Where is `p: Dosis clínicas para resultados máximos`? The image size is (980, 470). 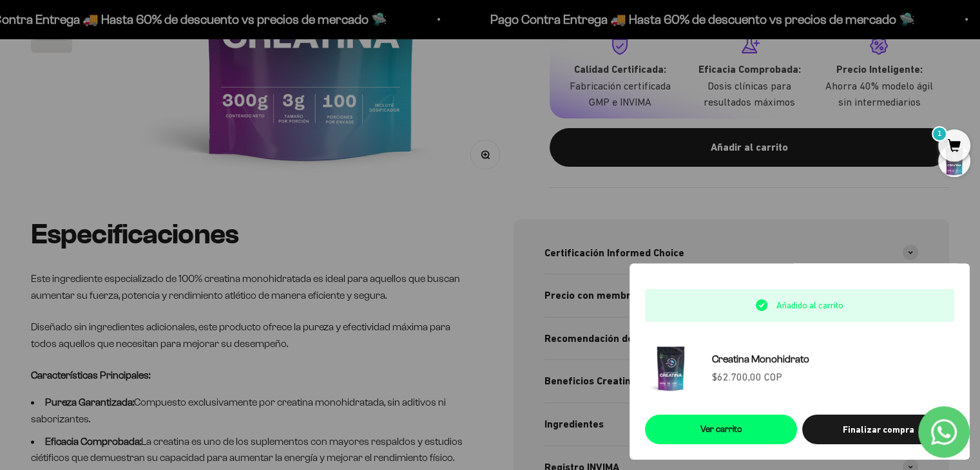
p: Dosis clínicas para resultados máximos is located at coordinates (749, 93).